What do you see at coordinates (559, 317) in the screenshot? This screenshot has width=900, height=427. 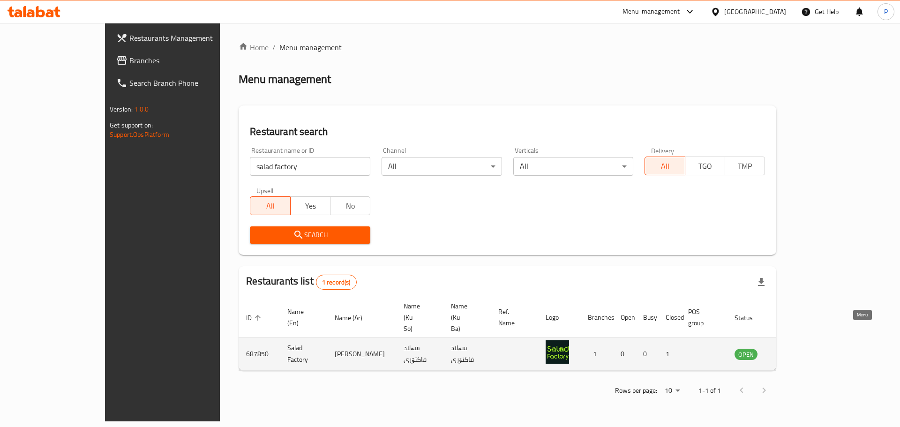 I see `th: Logo` at bounding box center [559, 317].